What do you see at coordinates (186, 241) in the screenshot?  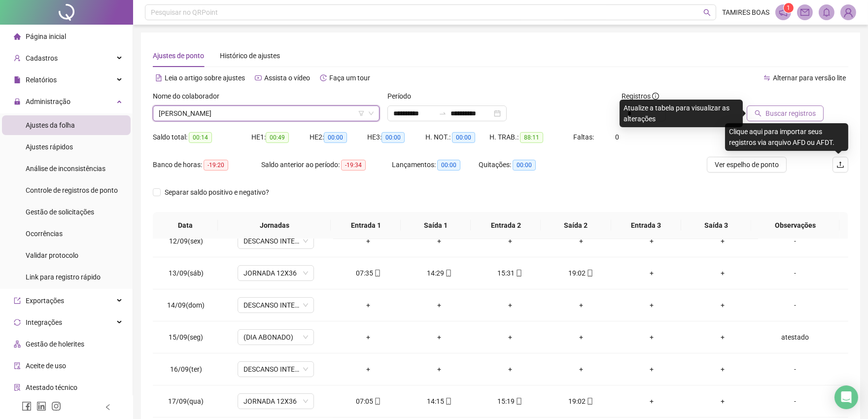 I see `span: 12/09(sex)` at bounding box center [186, 241].